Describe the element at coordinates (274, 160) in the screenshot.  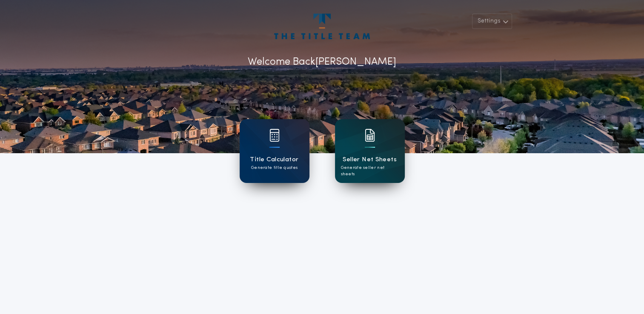
I see `h1: Title Calculator` at that location.